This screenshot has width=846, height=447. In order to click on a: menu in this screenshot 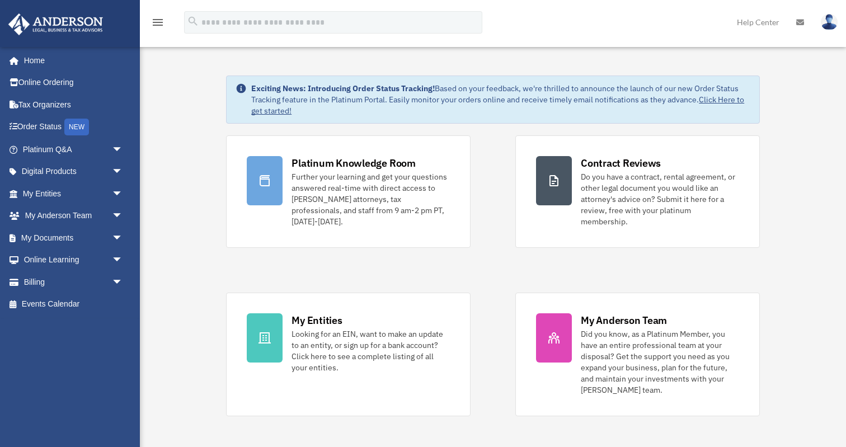, I will do `click(158, 24)`.